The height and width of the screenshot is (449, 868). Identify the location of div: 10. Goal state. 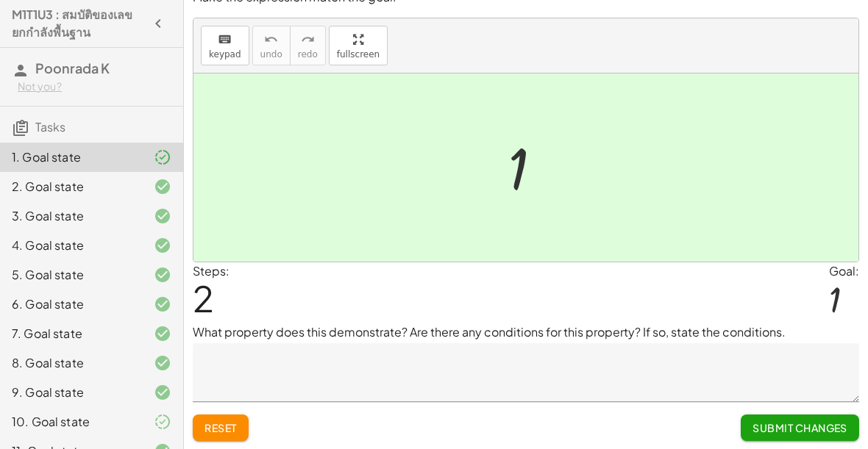
(71, 423).